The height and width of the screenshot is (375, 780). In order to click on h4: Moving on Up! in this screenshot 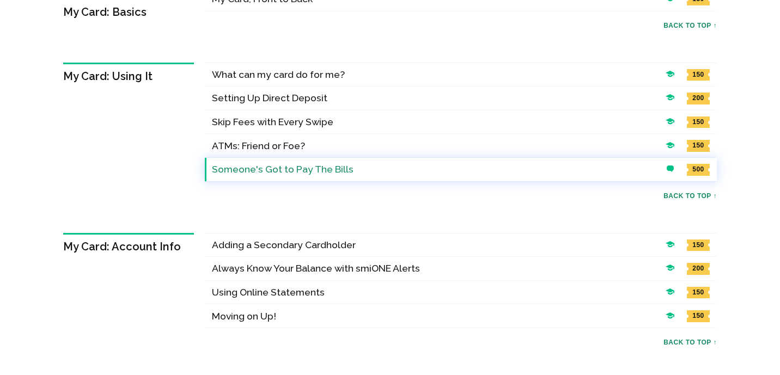, I will do `click(435, 316)`.